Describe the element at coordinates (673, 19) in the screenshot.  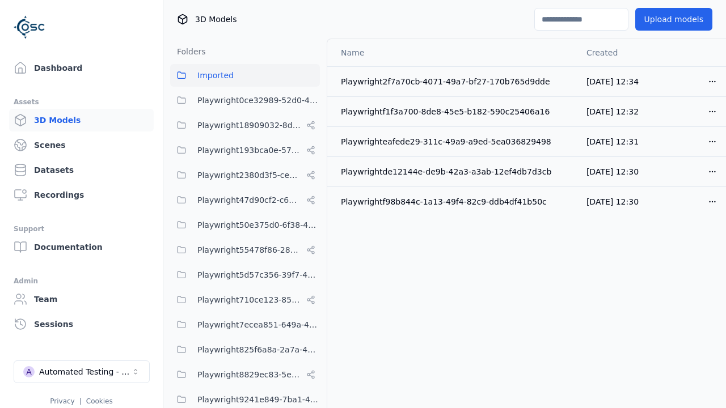
I see `button: Upload models` at that location.